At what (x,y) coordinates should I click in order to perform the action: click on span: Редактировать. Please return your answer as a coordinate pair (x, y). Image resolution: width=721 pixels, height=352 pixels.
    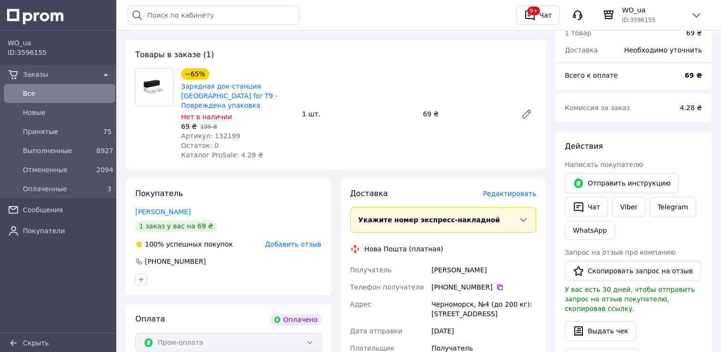
    Looking at the image, I should click on (509, 193).